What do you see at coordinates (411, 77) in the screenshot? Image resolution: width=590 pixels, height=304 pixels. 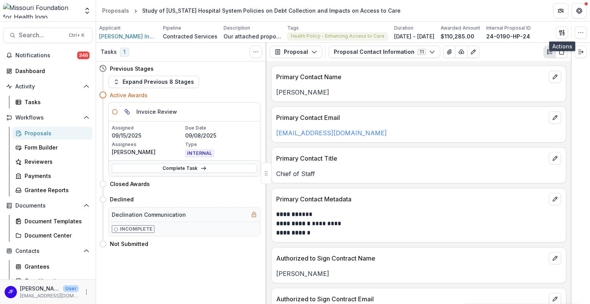 I see `p: Primary Contact Name` at bounding box center [411, 77].